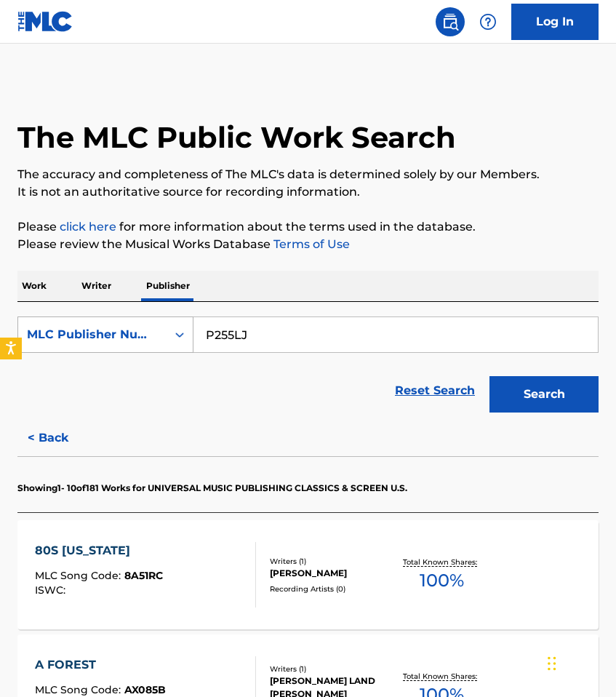 The height and width of the screenshot is (697, 616). What do you see at coordinates (144, 689) in the screenshot?
I see `span: AX085B` at bounding box center [144, 689].